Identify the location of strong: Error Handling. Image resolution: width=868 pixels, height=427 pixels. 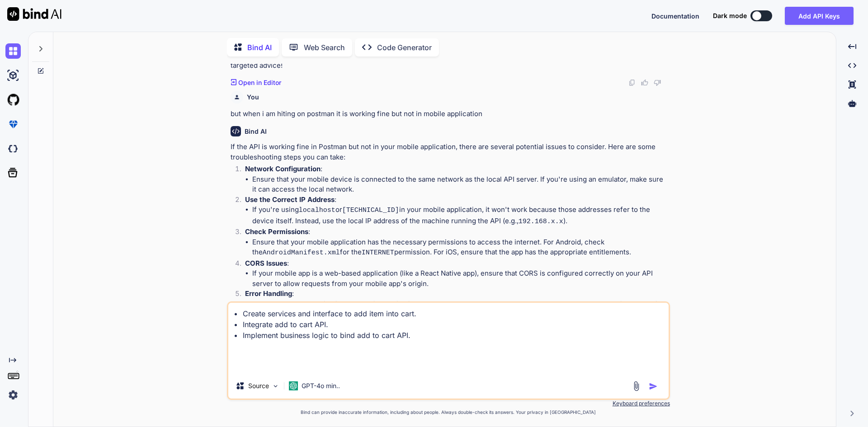
(268, 293).